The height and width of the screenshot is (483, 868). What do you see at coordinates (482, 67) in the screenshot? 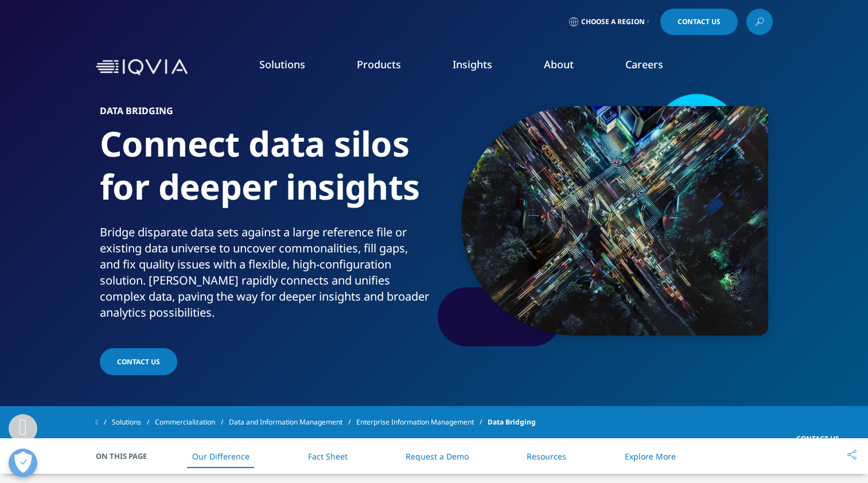
I see `nav: Primary` at bounding box center [482, 67].